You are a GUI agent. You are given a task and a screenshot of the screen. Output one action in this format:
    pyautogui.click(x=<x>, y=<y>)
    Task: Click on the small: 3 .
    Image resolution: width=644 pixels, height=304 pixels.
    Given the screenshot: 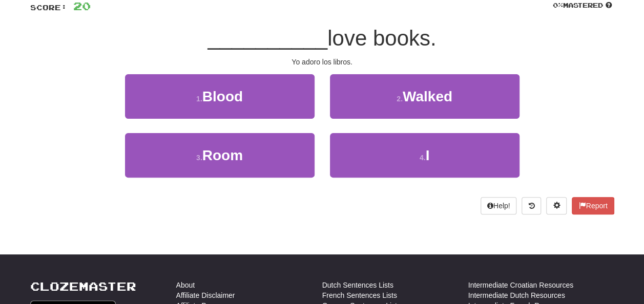 What is the action you would take?
    pyautogui.click(x=199, y=158)
    